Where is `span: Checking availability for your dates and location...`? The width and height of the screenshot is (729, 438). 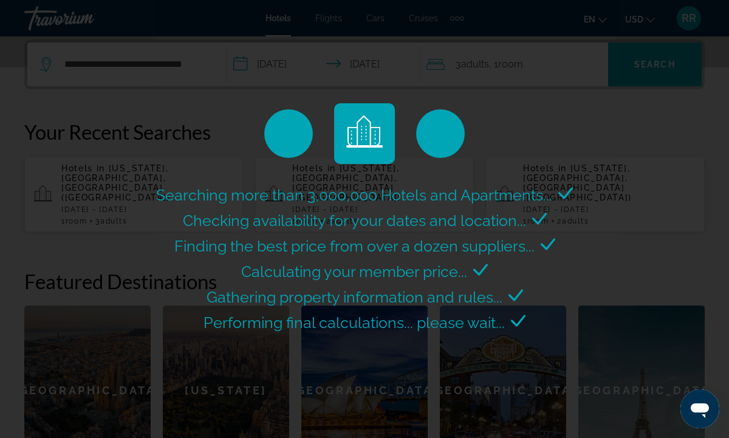
span: Checking availability for your dates and location... is located at coordinates (354, 221).